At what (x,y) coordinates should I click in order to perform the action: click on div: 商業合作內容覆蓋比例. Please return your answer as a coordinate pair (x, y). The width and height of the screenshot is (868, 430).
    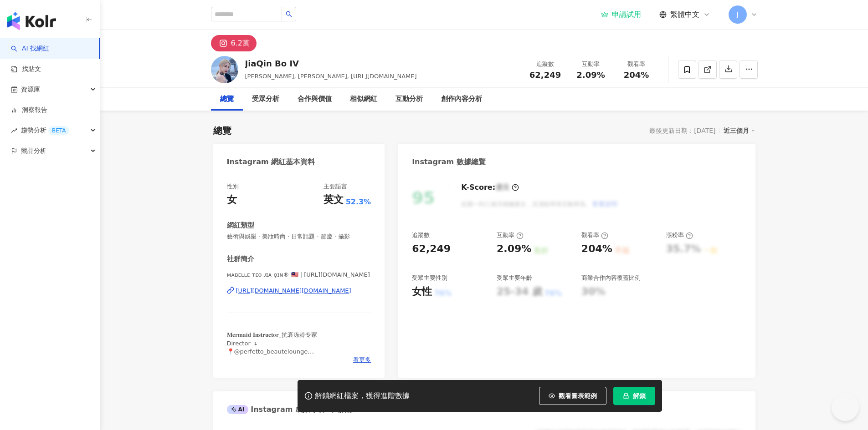
    Looking at the image, I should click on (611, 278).